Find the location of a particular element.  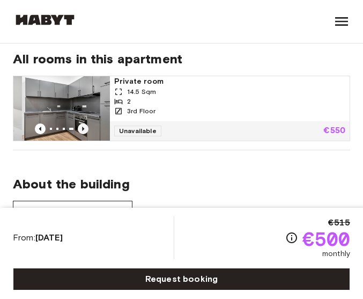

span: €515 is located at coordinates (339, 223).